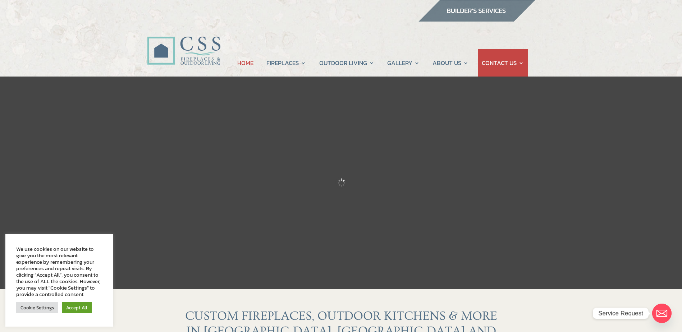 The width and height of the screenshot is (682, 332). What do you see at coordinates (37, 308) in the screenshot?
I see `a: Cookie Settings` at bounding box center [37, 308].